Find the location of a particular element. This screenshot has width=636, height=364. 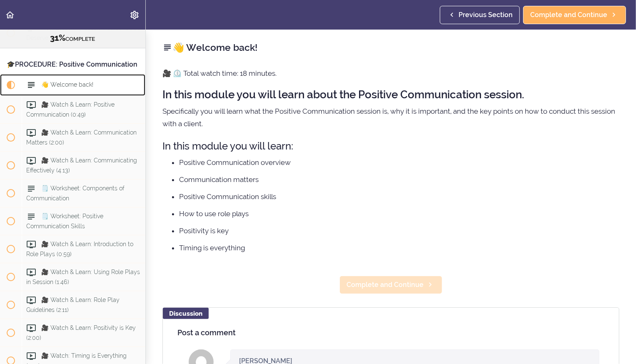

li: Positive Communication skills is located at coordinates (399, 197).